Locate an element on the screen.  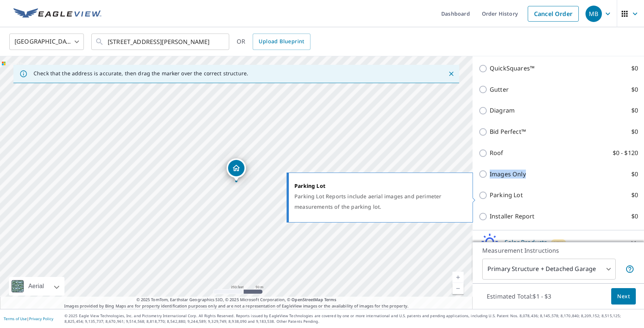
button: Next is located at coordinates (623, 297).